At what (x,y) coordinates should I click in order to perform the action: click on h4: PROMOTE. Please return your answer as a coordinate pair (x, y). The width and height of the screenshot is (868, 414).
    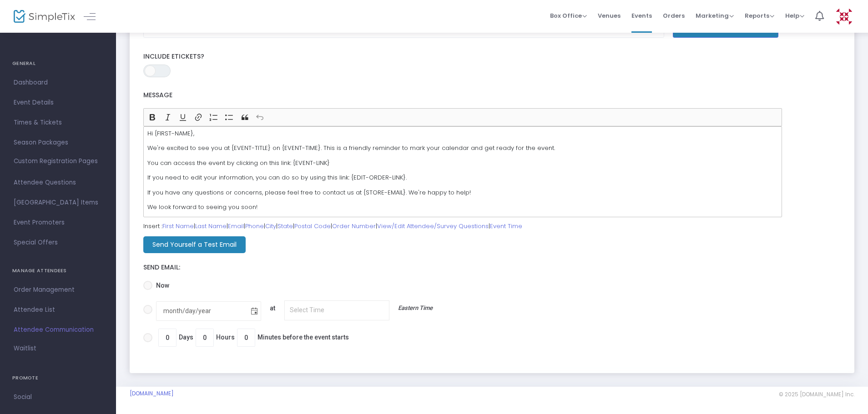
    Looking at the image, I should click on (58, 378).